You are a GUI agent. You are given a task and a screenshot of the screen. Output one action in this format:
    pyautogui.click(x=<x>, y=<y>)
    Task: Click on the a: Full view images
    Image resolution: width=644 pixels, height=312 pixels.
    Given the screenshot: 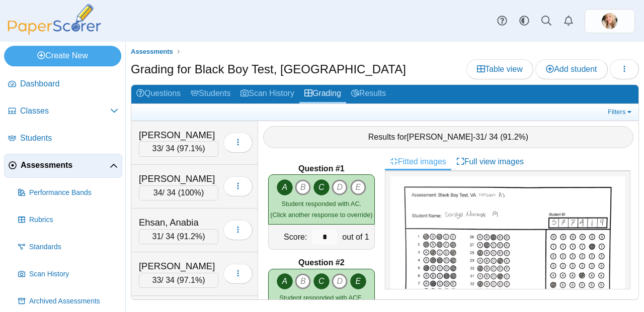 What is the action you would take?
    pyautogui.click(x=490, y=162)
    